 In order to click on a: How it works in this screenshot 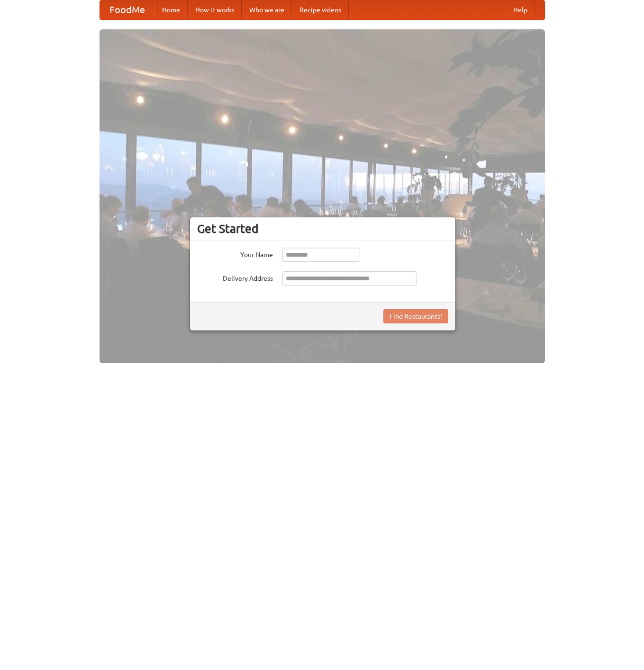, I will do `click(215, 10)`.